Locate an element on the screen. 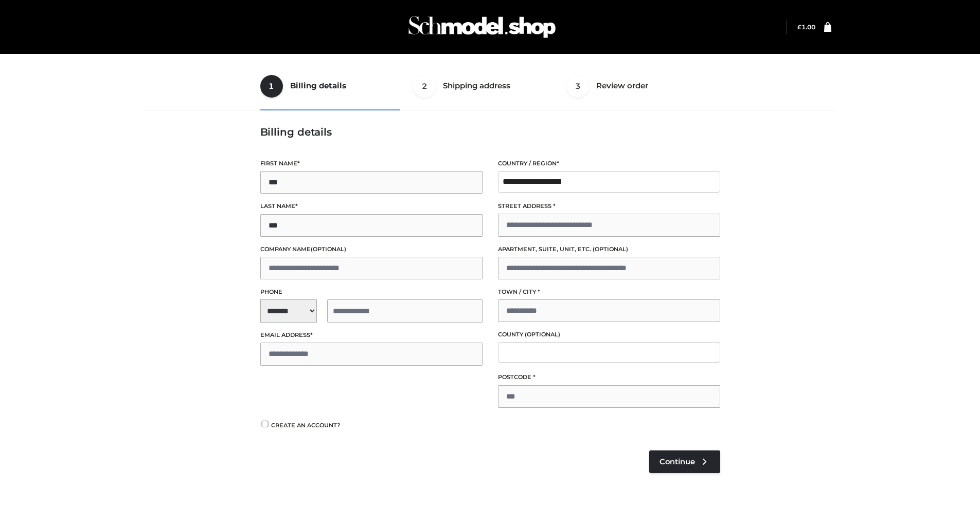 The width and height of the screenshot is (980, 510). label: Street address is located at coordinates (609, 206).